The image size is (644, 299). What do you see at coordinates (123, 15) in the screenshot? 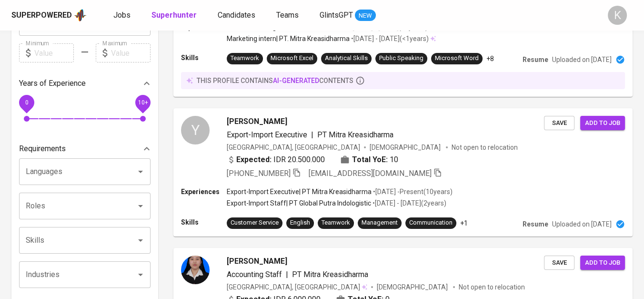
I see `a: Jobs` at bounding box center [123, 15].